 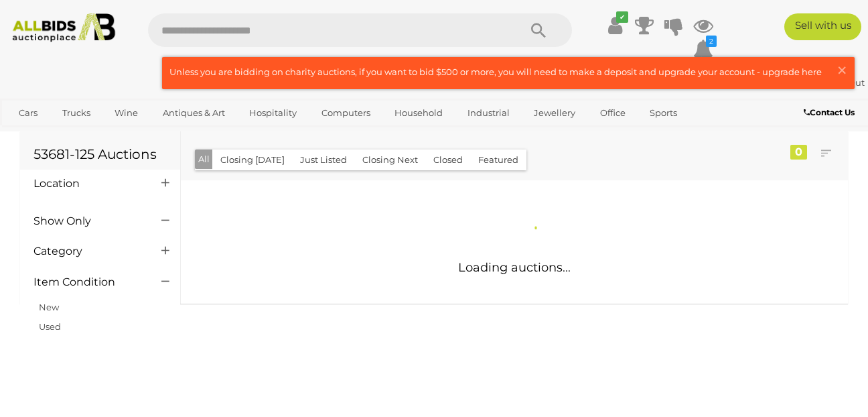 What do you see at coordinates (823, 27) in the screenshot?
I see `a: Sell with us` at bounding box center [823, 27].